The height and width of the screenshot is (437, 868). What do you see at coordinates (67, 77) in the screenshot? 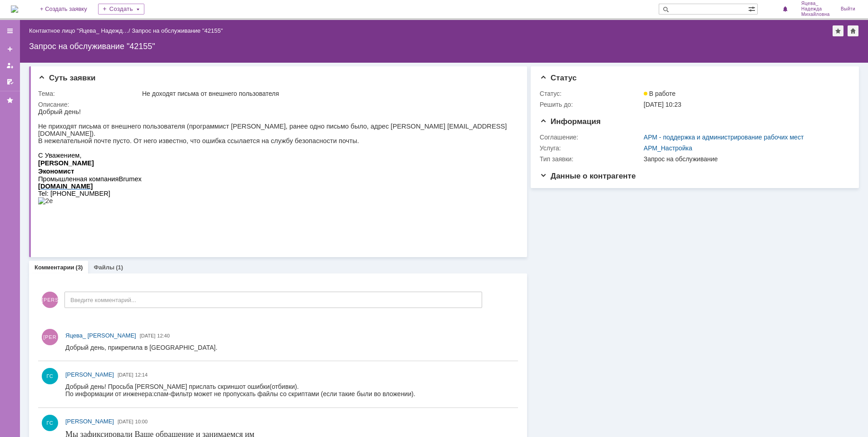
I see `span: Суть заявки` at bounding box center [67, 77].